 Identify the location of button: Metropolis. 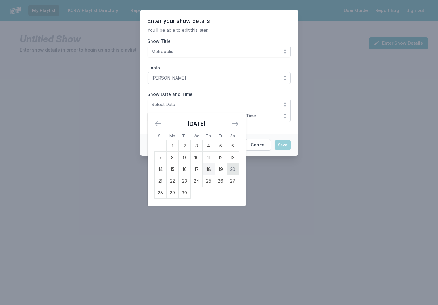
(219, 52).